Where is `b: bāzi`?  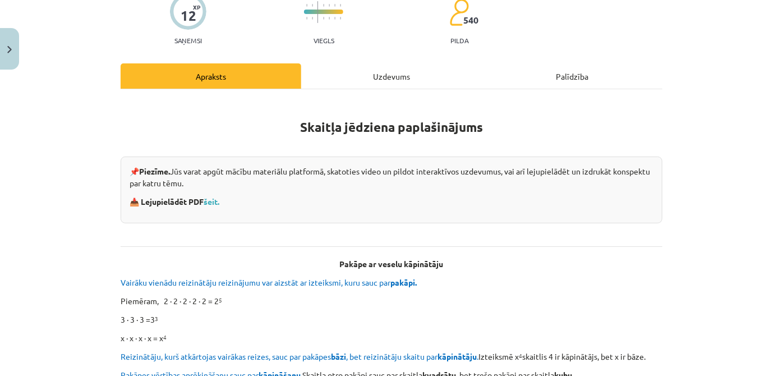
b: bāzi is located at coordinates (338, 356).